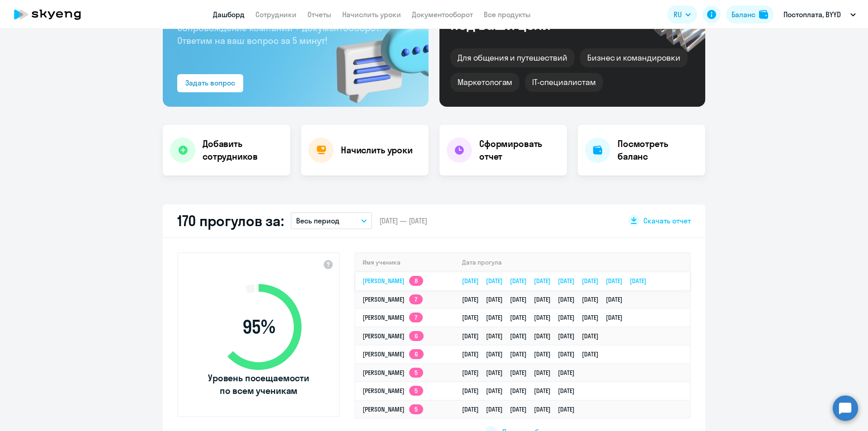 This screenshot has width=868, height=431. Describe the element at coordinates (377, 150) in the screenshot. I see `h4: Начислить уроки` at that location.